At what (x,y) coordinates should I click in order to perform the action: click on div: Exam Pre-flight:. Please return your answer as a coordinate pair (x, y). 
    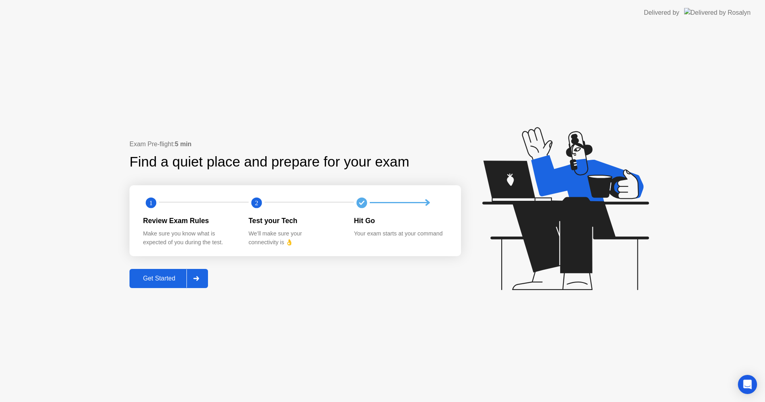
    Looking at the image, I should click on (295, 144).